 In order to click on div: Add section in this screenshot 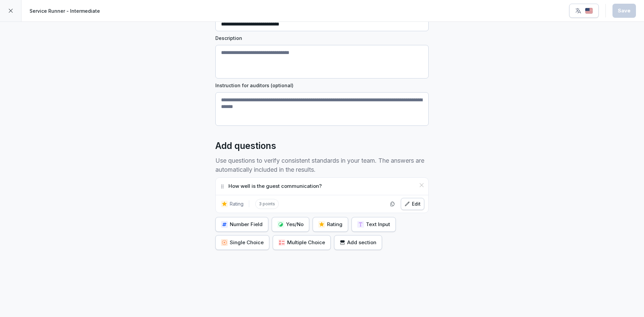, I will do `click(357, 243)`.